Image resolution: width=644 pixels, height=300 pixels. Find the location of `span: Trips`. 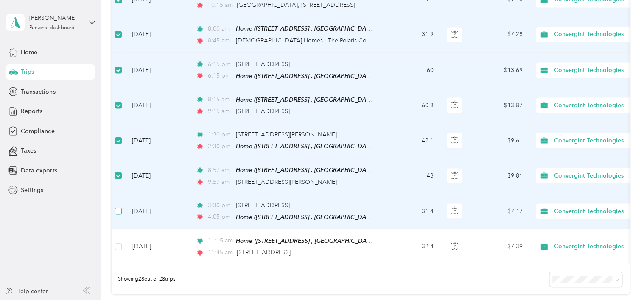

span: Trips is located at coordinates (27, 72).